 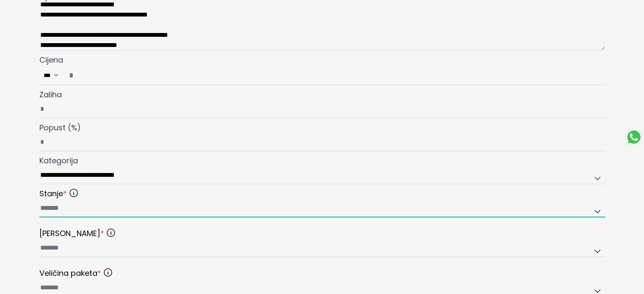 What do you see at coordinates (53, 194) in the screenshot?
I see `span: Stanje` at bounding box center [53, 194].